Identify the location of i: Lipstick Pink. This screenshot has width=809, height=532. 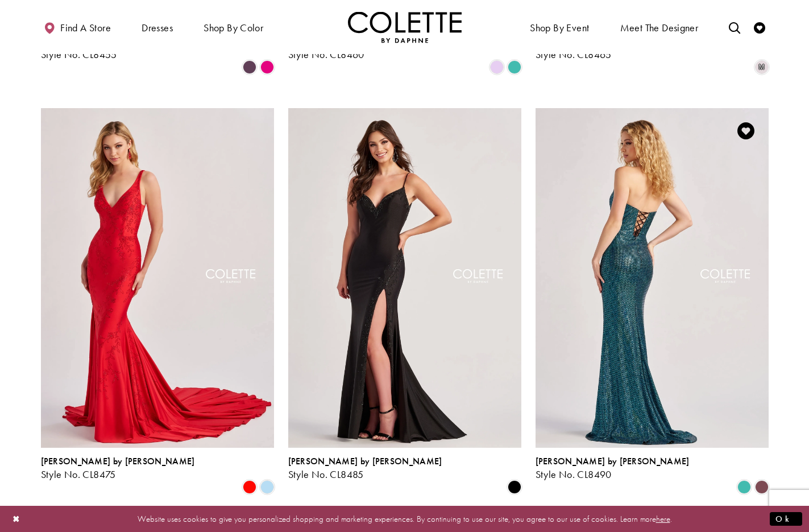
(267, 67).